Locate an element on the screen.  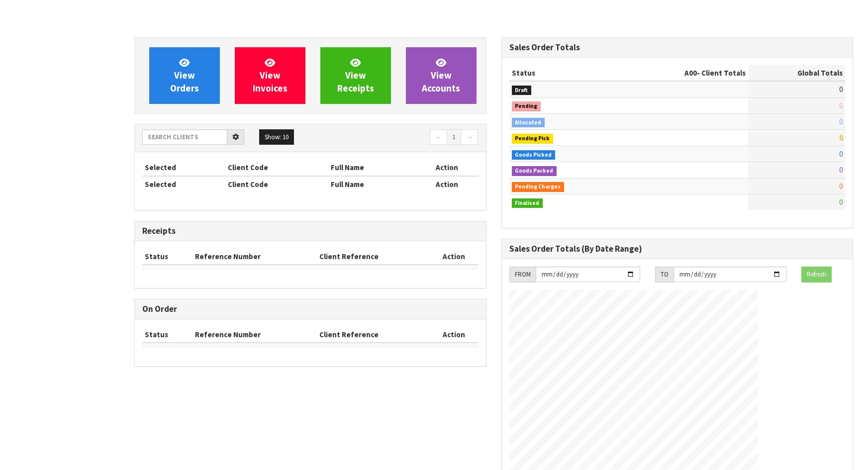
span: Pending Charges is located at coordinates (538, 187).